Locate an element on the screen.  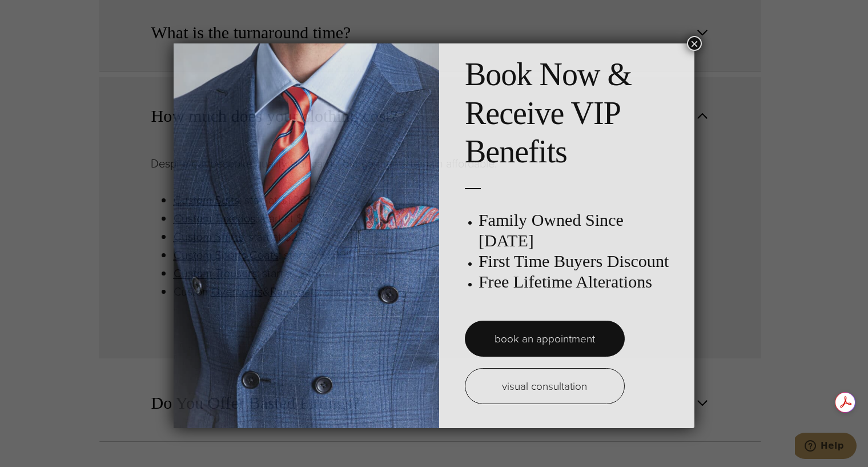
a: visual consultation is located at coordinates (545, 386).